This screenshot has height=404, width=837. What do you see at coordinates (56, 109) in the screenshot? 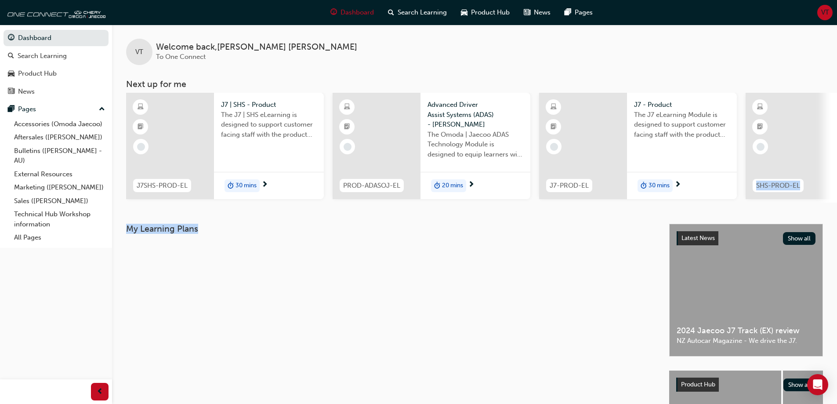
I see `button: Pages` at bounding box center [56, 109].